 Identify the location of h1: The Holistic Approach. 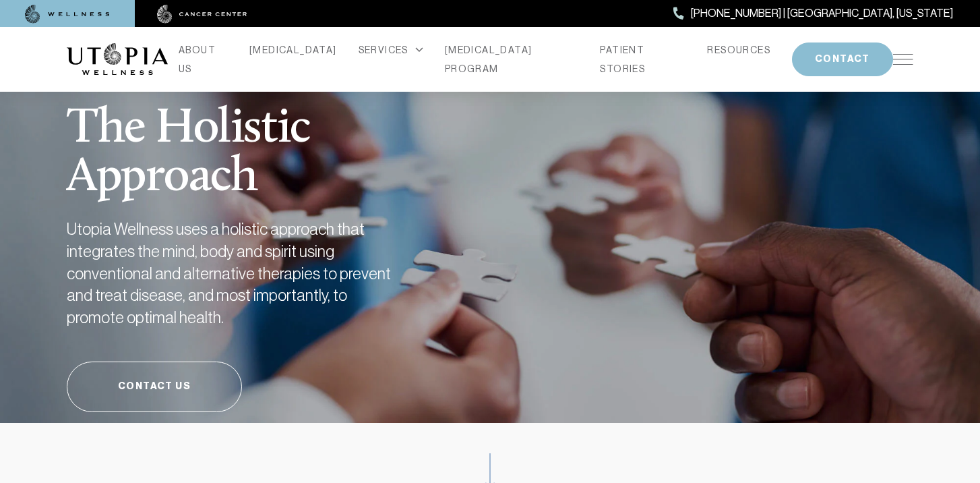
(266, 137).